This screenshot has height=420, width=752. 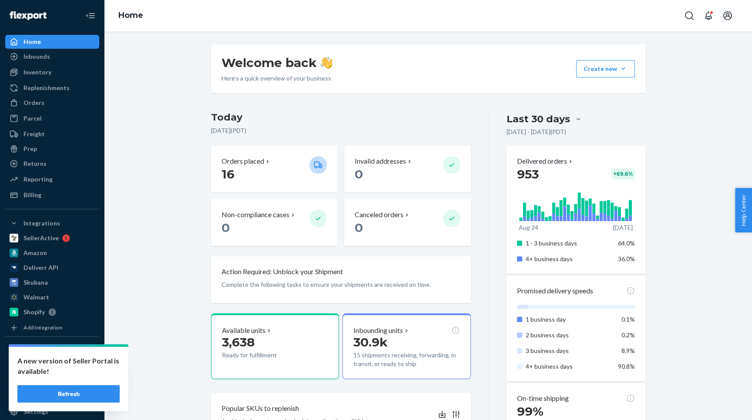 I want to click on p: A new version of Seller Portal is available!, so click(x=68, y=366).